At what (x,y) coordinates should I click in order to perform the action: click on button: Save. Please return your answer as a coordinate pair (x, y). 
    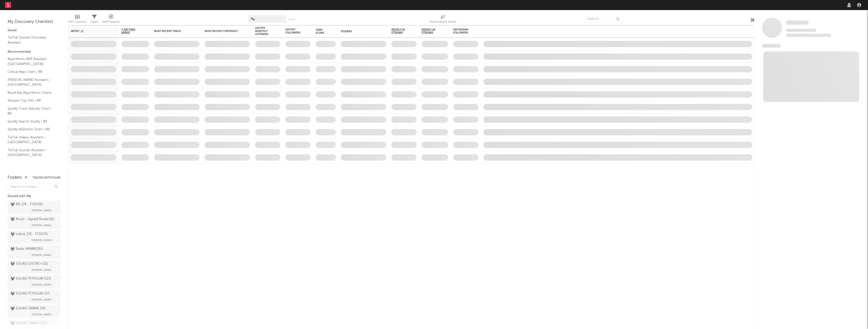
    Looking at the image, I should click on (291, 19).